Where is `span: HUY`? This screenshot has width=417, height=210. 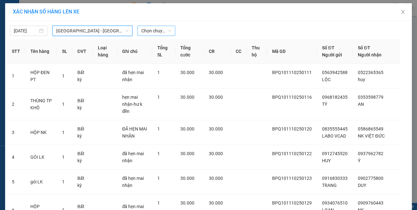
span: HUY is located at coordinates (327, 160).